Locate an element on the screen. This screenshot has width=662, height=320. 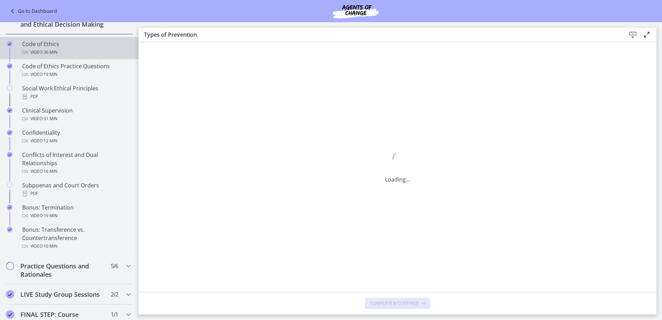
p: Loading... is located at coordinates (397, 179).